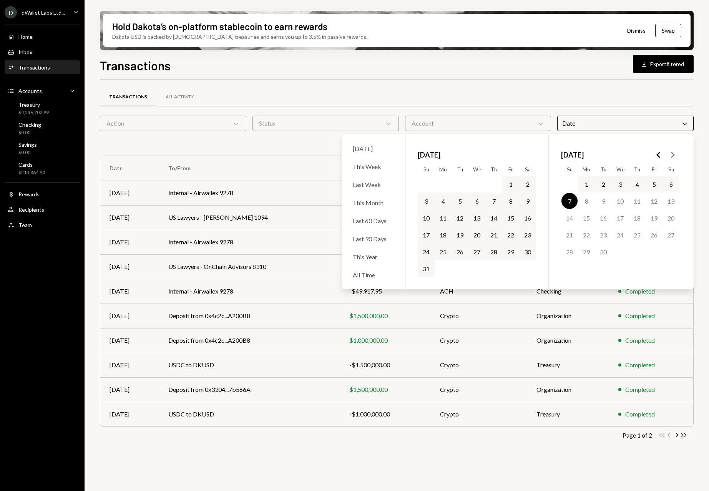 Image resolution: width=709 pixels, height=491 pixels. What do you see at coordinates (29, 194) in the screenshot?
I see `div: Rewards` at bounding box center [29, 194].